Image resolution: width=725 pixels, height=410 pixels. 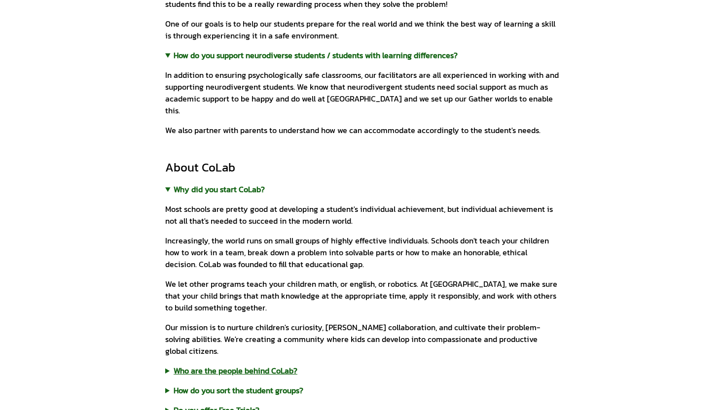 I want to click on p: We also partner with parents to understand how we can accommodate accordingly to the student's ne..., so click(x=362, y=130).